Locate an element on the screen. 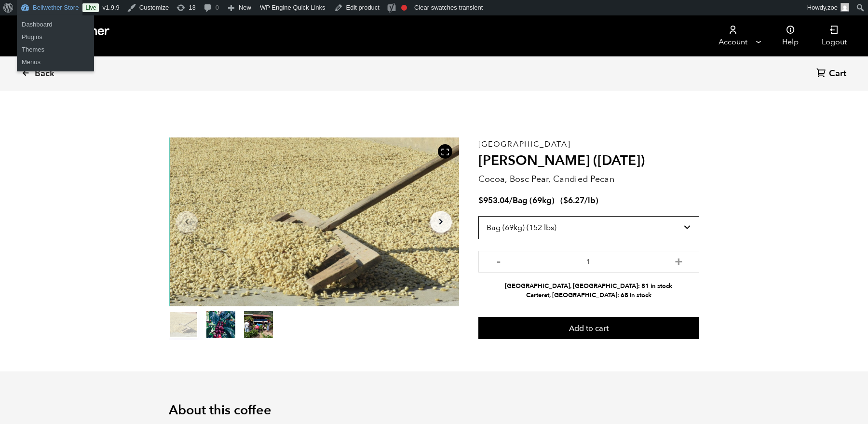  div: Focus keyphrase not set is located at coordinates (404, 7).